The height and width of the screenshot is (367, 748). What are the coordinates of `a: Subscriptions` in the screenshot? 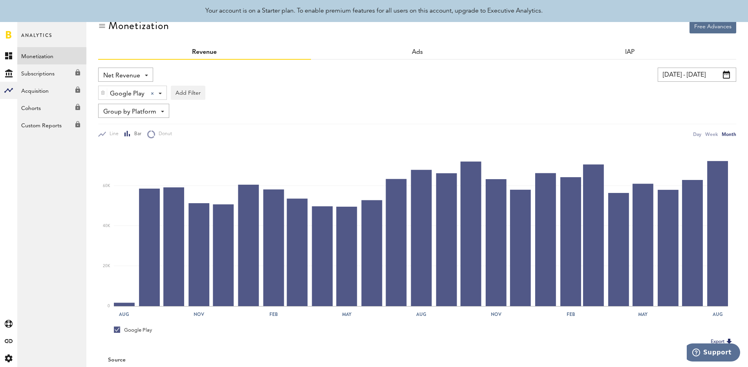 It's located at (52, 73).